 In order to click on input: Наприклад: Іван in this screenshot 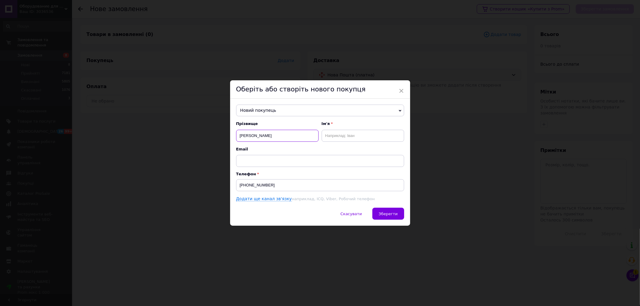, I will do `click(363, 136)`.